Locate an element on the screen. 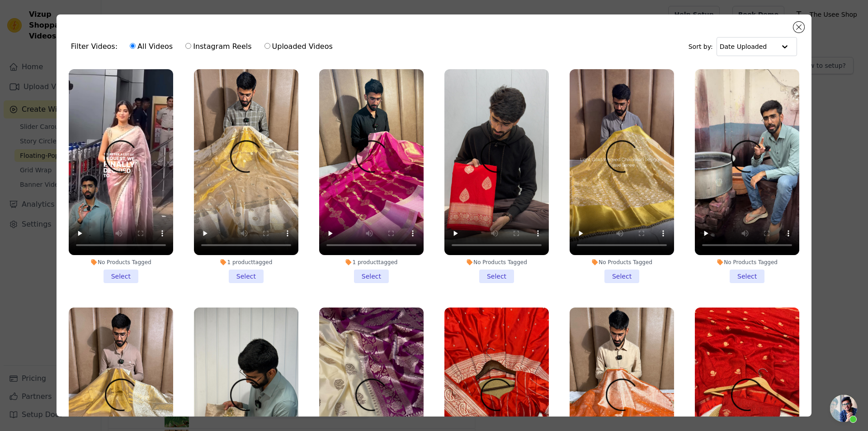  label: Instagram Reels is located at coordinates (218, 47).